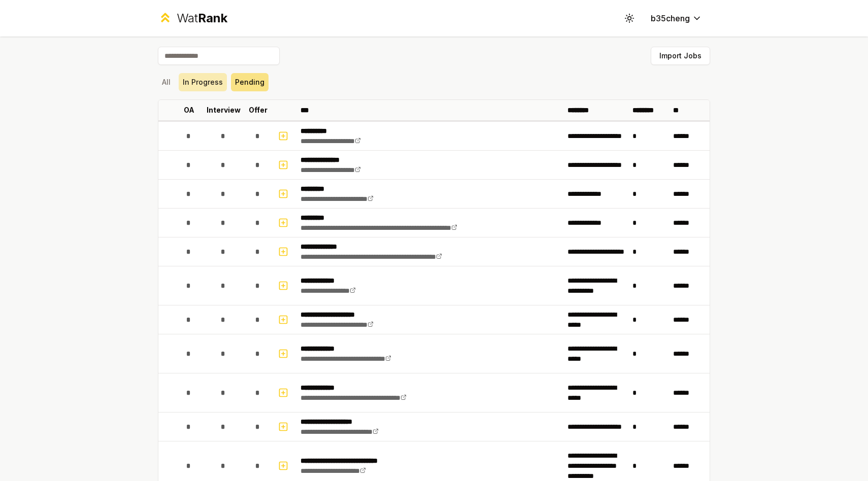  What do you see at coordinates (223, 110) in the screenshot?
I see `p: Interview` at bounding box center [223, 110].